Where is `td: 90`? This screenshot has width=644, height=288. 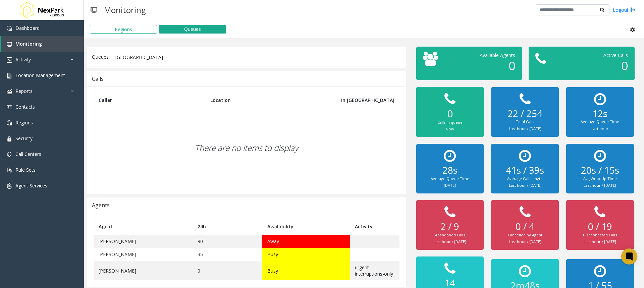
td: 90 is located at coordinates (227, 241).